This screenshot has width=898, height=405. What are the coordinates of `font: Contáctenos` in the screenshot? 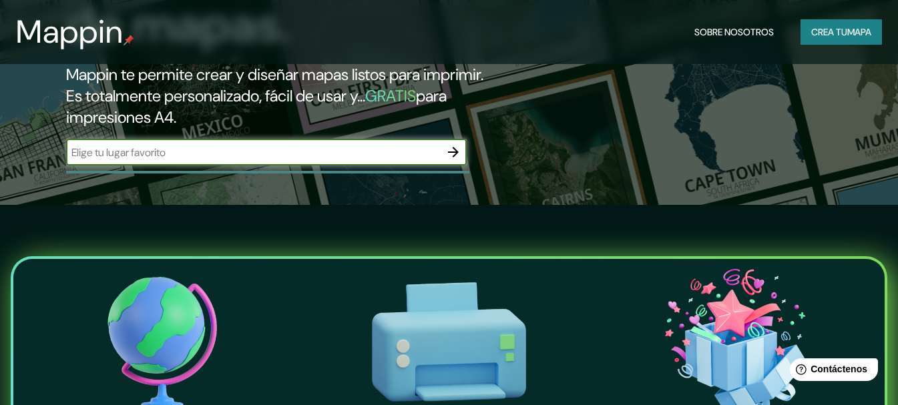 It's located at (59, 16).